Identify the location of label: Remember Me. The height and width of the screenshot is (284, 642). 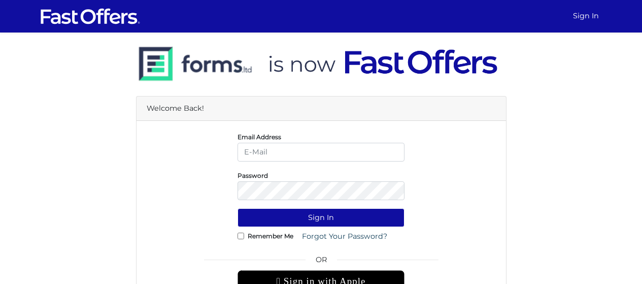
(270, 235).